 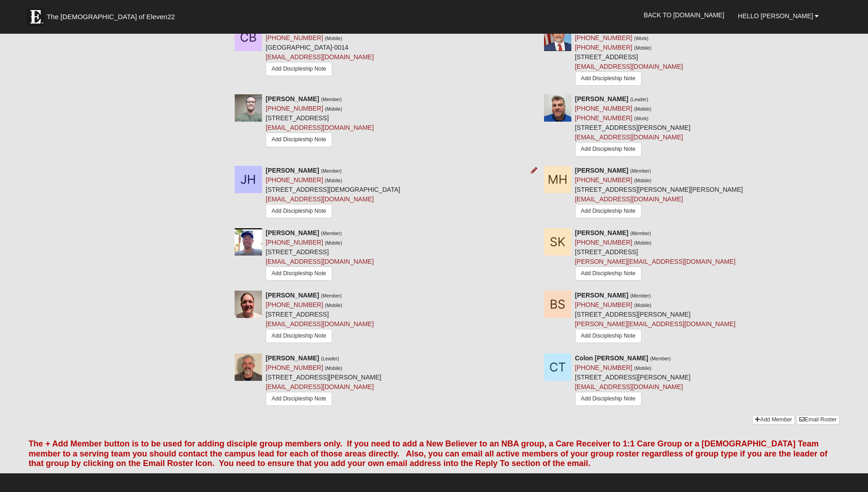 What do you see at coordinates (36, 17) in the screenshot?
I see `img: Eleven22 logo` at bounding box center [36, 17].